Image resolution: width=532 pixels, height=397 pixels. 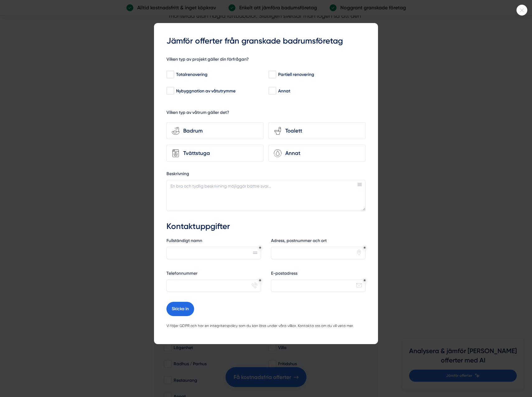 What do you see at coordinates (198, 113) in the screenshot?
I see `h5: Vilken typ av våtrum gäller det?` at bounding box center [198, 113].